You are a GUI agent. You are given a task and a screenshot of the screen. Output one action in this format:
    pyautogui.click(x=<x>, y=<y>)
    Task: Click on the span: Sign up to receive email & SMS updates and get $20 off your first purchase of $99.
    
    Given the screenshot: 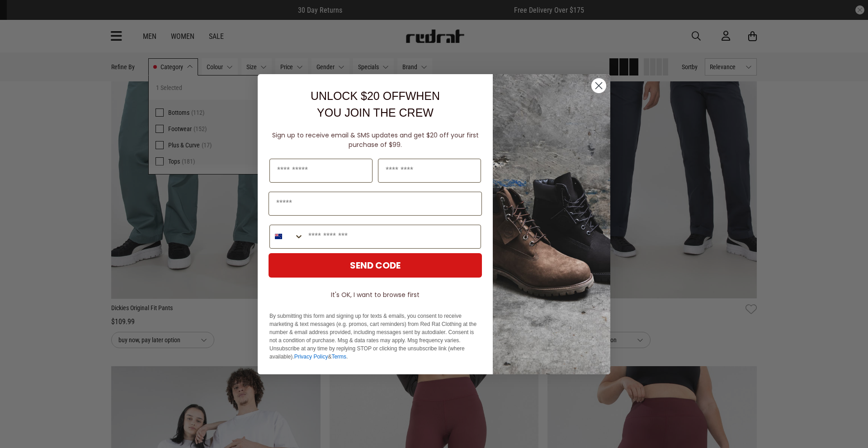 What is the action you would take?
    pyautogui.click(x=375, y=140)
    